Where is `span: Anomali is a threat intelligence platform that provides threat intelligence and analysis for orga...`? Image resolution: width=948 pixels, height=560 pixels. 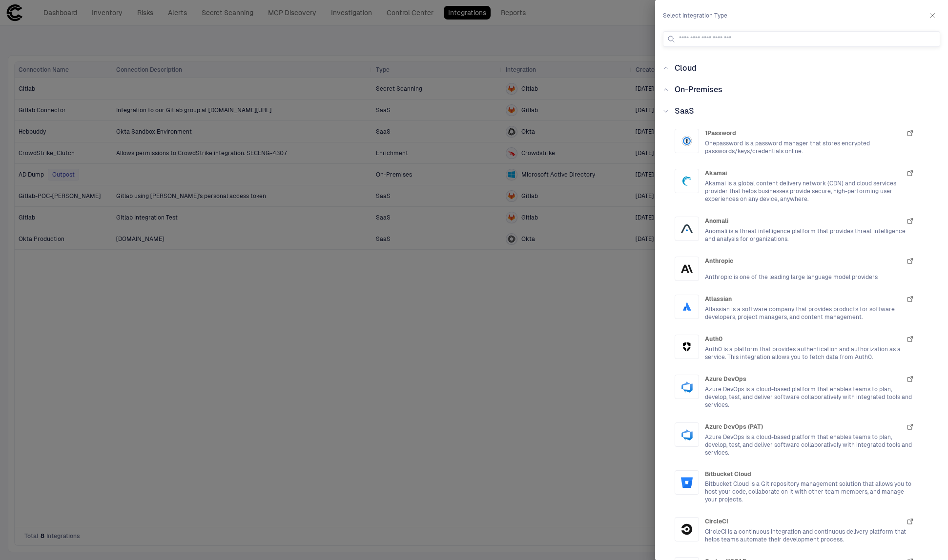
span: Anomali is a threat intelligence platform that provides threat intelligence and analysis for orga... is located at coordinates (809, 235).